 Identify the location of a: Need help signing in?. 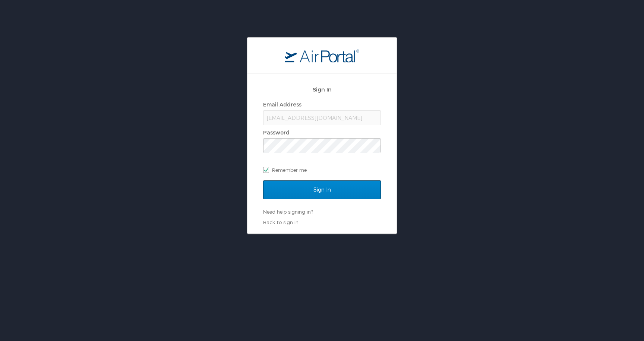
(288, 211).